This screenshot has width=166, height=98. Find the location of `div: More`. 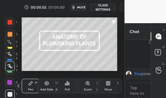

div: More is located at coordinates (108, 90).